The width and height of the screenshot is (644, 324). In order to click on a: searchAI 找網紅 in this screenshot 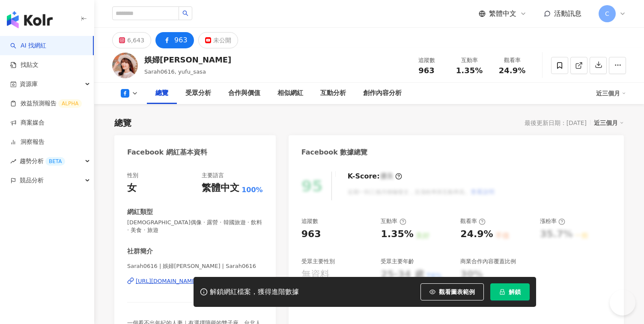, I will do `click(28, 46)`.